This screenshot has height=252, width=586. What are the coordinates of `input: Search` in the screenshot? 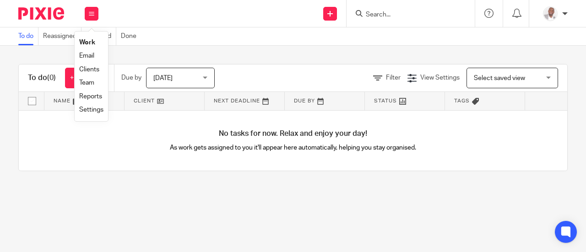 It's located at (406, 15).